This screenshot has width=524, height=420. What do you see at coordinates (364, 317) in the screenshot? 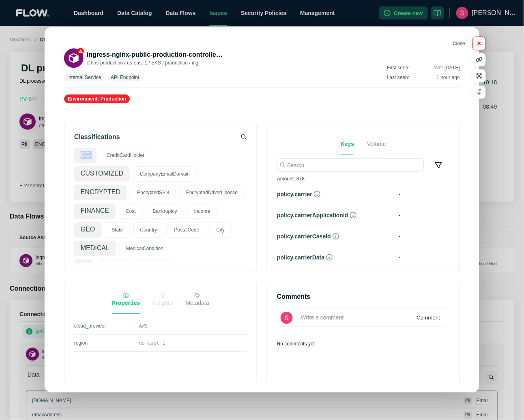
I see `input: Write a comment` at bounding box center [364, 317].